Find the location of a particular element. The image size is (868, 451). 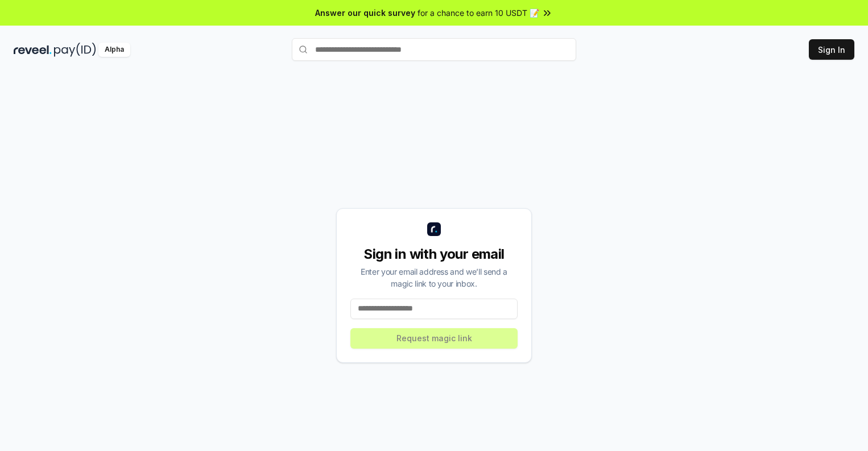

img: reveel_dark is located at coordinates (33, 49).